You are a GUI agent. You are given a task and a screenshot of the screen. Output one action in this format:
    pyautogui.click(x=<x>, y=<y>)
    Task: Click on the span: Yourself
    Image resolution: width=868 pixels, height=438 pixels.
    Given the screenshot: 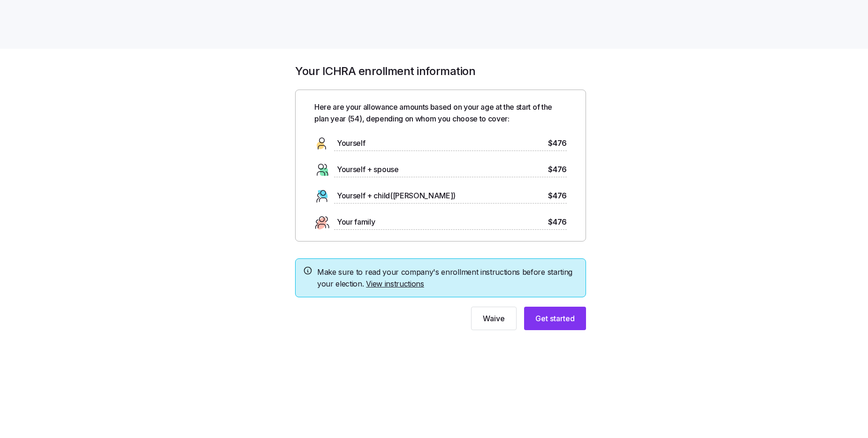 What is the action you would take?
    pyautogui.click(x=351, y=143)
    